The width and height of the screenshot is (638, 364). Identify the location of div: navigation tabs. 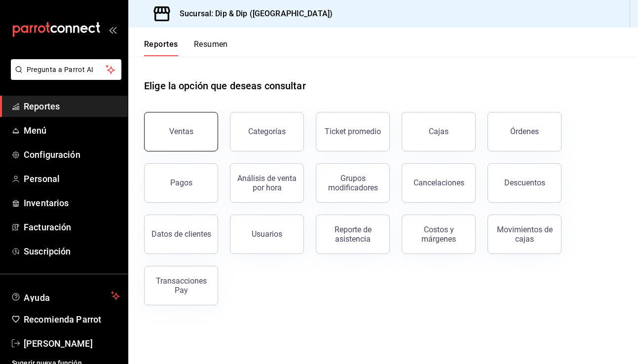
(186, 48).